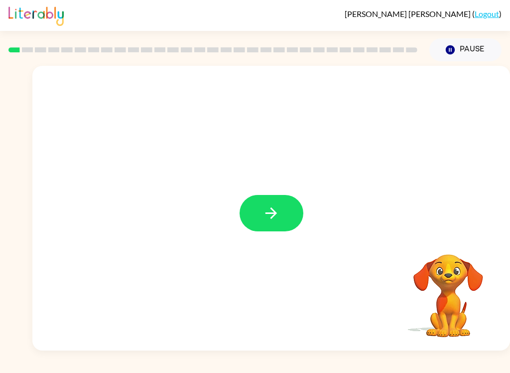  What do you see at coordinates (465, 50) in the screenshot?
I see `button: Pause` at bounding box center [465, 50].